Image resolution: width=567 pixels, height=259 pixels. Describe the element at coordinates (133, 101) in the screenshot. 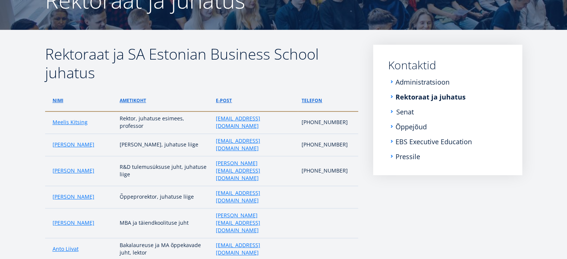

I see `a: ametikoht` at that location.